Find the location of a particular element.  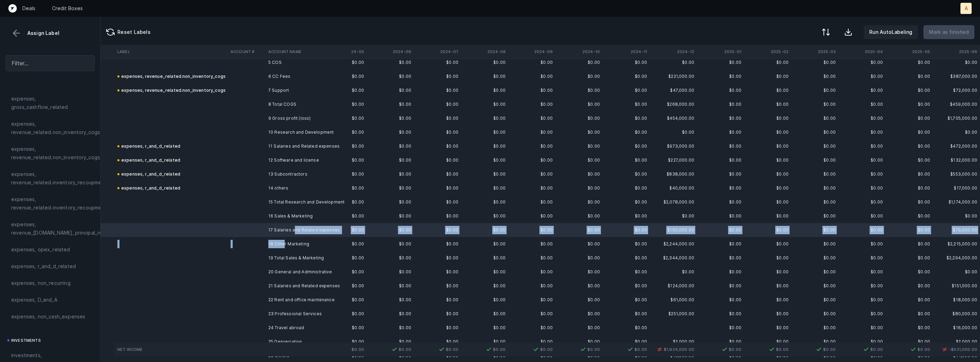

td: 15 Total Research and Development is located at coordinates (309, 202).